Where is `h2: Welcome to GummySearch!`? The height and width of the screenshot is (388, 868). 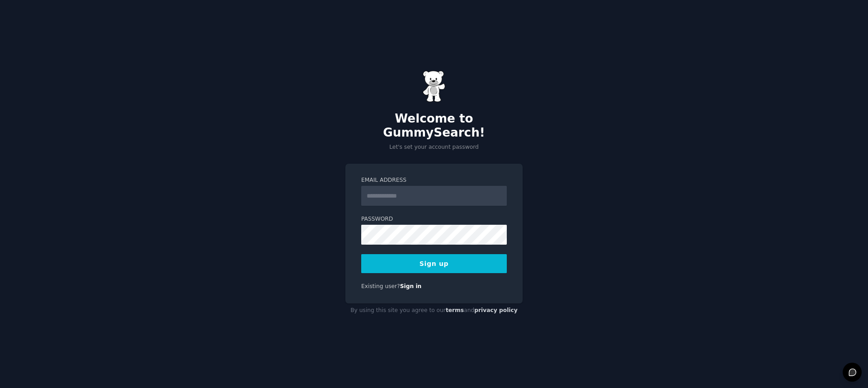
h2: Welcome to GummySearch! is located at coordinates (434, 125).